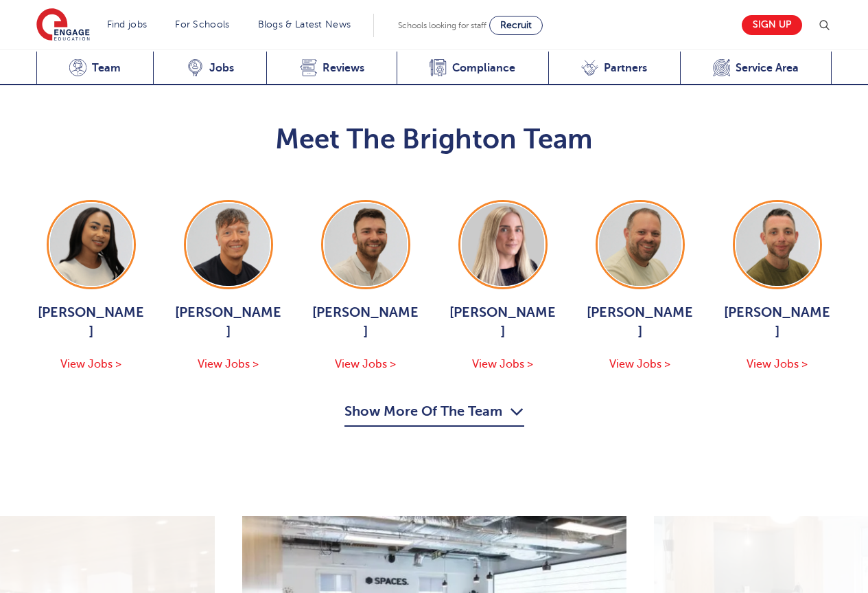 The image size is (868, 593). What do you see at coordinates (91, 244) in the screenshot?
I see `img: Mia Menson` at bounding box center [91, 244].